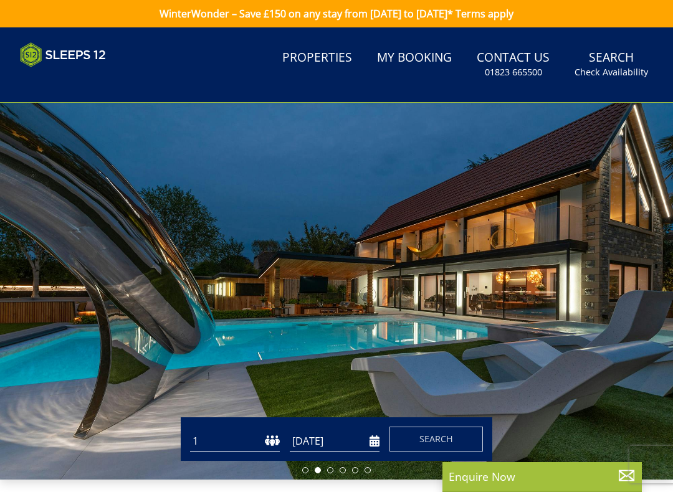  What do you see at coordinates (436, 439) in the screenshot?
I see `button: Search` at bounding box center [436, 439].